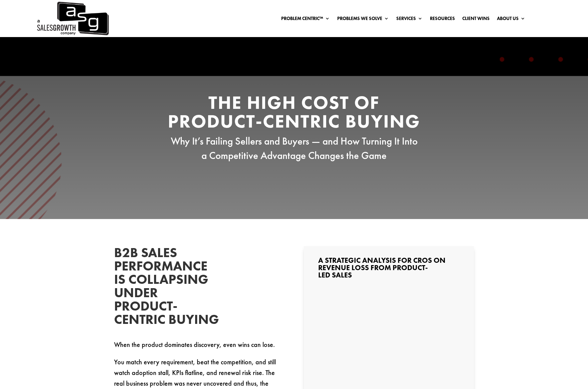 The height and width of the screenshot is (389, 588). Describe the element at coordinates (164, 288) in the screenshot. I see `h2: B2B Sales Performance Is Collapsing Under Product-Centric Buying` at that location.